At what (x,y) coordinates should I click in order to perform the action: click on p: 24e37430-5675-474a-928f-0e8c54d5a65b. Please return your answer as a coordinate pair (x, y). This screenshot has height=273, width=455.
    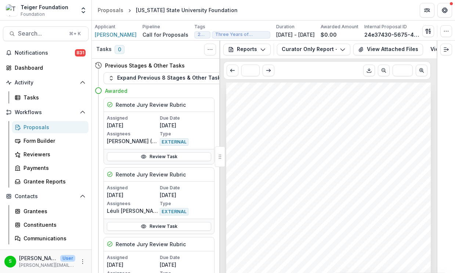
    Looking at the image, I should click on (392, 35).